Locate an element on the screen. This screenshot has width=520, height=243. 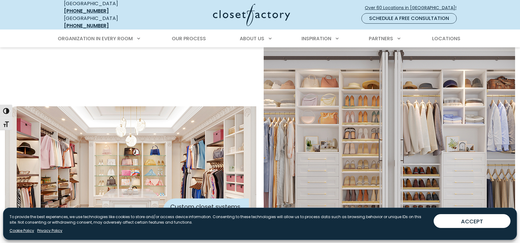
a: Cookie Policy is located at coordinates (22, 231).